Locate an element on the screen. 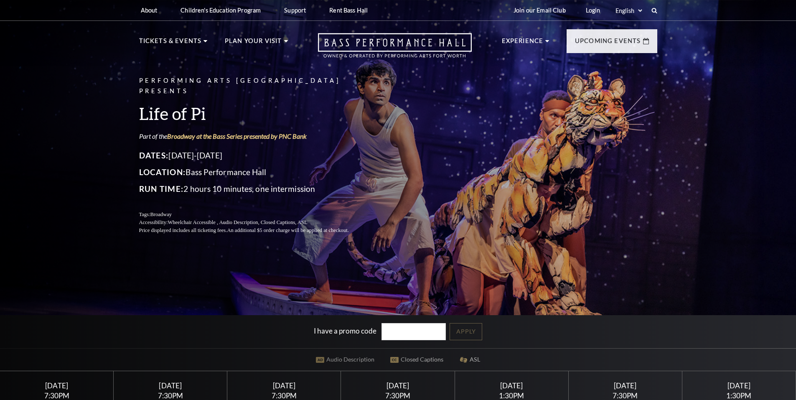  p: Plan Your Visit is located at coordinates (253, 43).